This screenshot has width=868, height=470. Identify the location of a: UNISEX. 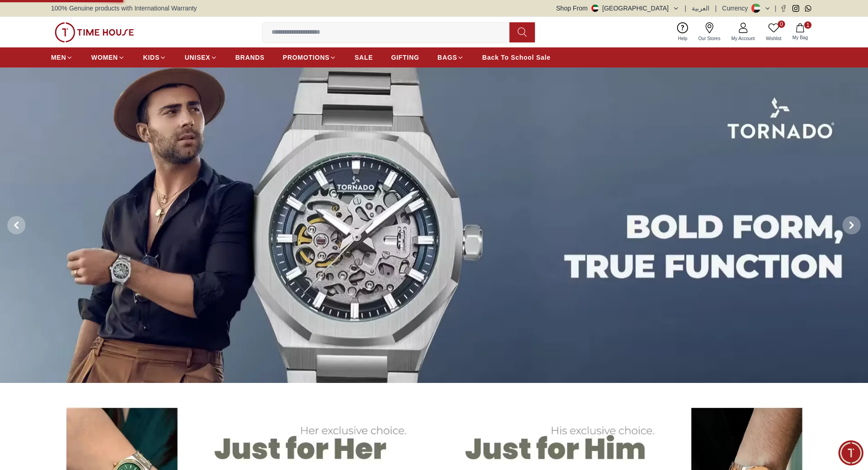
(201, 57).